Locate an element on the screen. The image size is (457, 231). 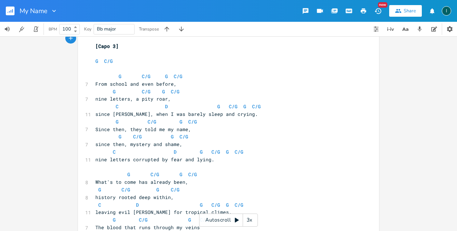
span: What's to come has already been, is located at coordinates (142, 182).